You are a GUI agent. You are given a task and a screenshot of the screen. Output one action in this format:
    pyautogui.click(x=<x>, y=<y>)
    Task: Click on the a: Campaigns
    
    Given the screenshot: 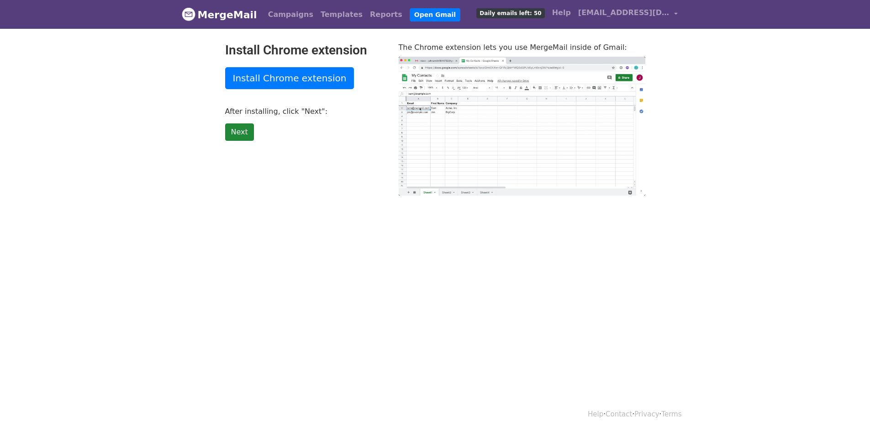 What is the action you would take?
    pyautogui.click(x=290, y=15)
    